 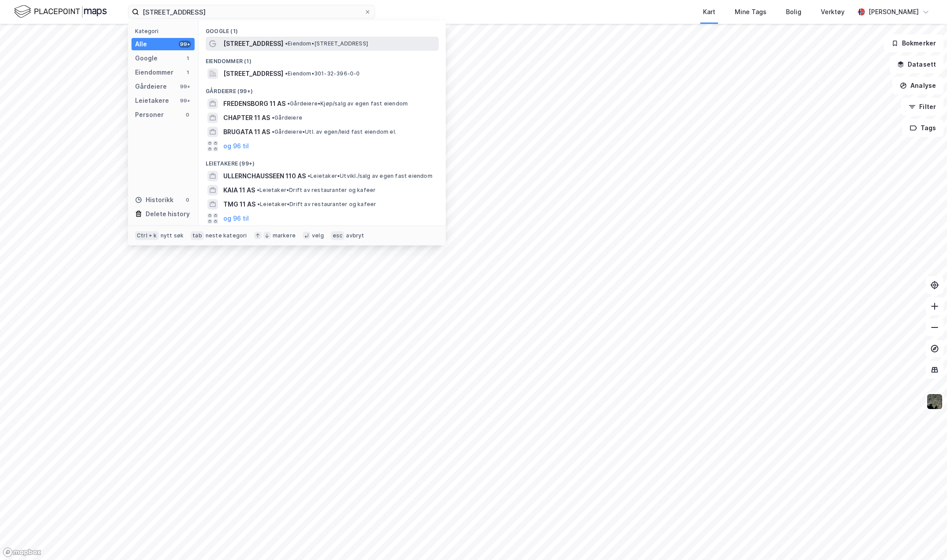 I want to click on div: avbryt, so click(x=355, y=235).